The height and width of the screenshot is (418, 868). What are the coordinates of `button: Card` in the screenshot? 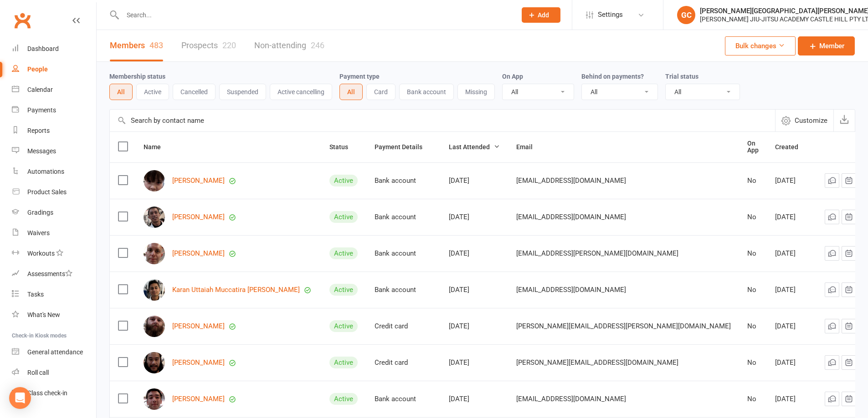 It's located at (381, 92).